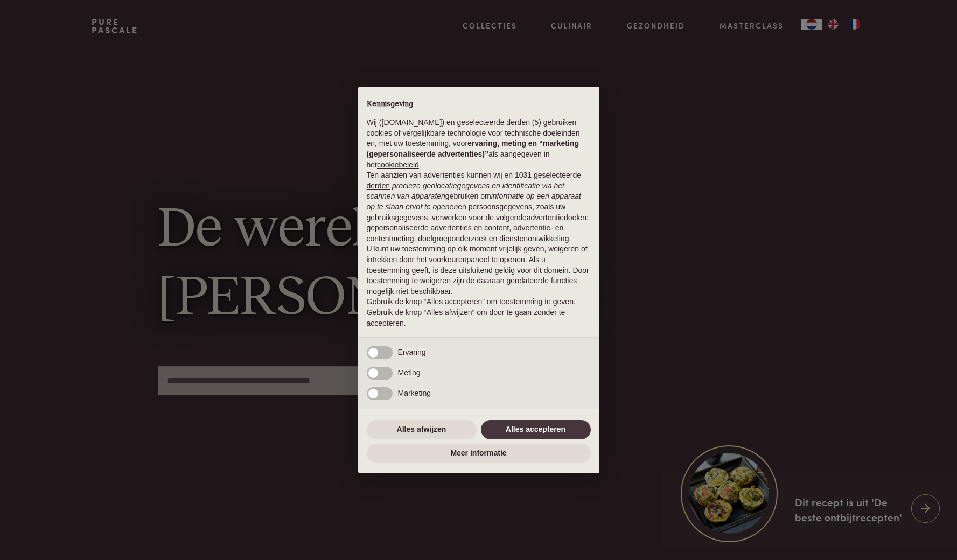 The width and height of the screenshot is (957, 560). What do you see at coordinates (409, 373) in the screenshot?
I see `span: Meting` at bounding box center [409, 373].